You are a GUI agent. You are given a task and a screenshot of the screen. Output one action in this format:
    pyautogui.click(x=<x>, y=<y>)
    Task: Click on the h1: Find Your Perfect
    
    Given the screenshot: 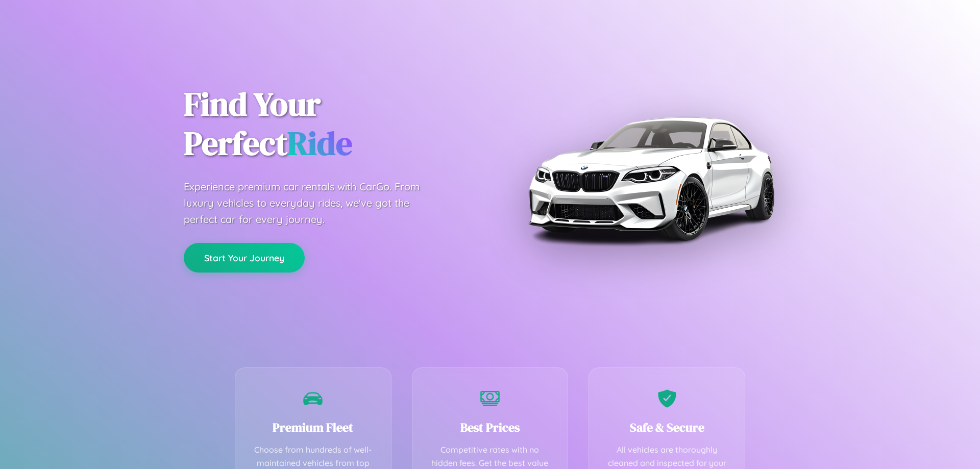 What is the action you would take?
    pyautogui.click(x=329, y=124)
    